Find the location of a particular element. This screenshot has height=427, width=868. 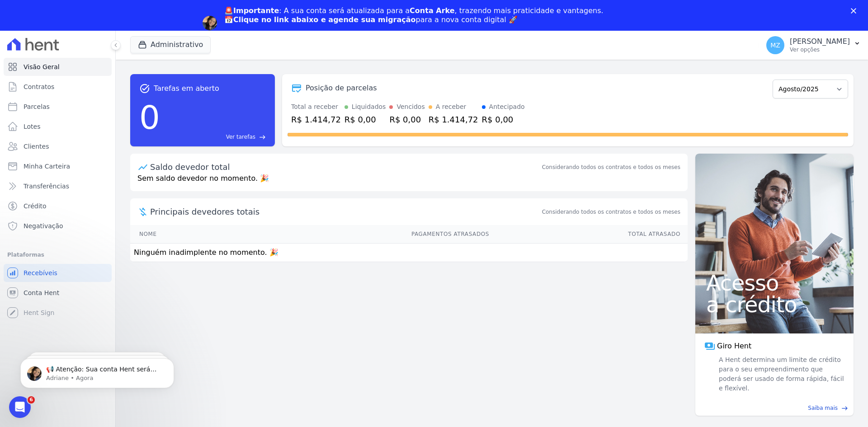

p: Sem saldo devedor no momento. 🎉 is located at coordinates (409, 182).